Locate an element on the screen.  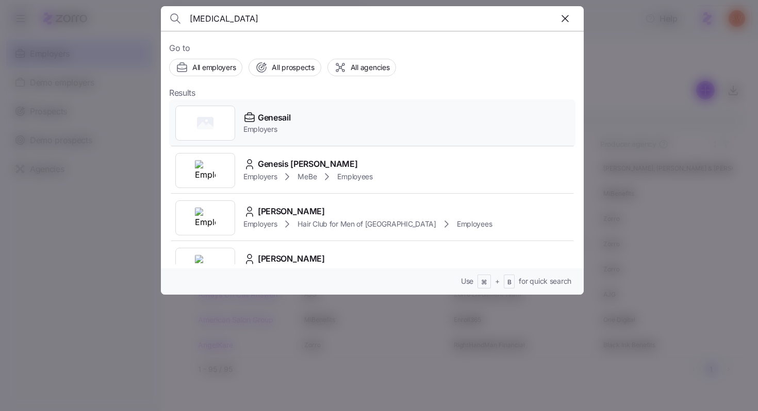
span: B is located at coordinates (509, 283).